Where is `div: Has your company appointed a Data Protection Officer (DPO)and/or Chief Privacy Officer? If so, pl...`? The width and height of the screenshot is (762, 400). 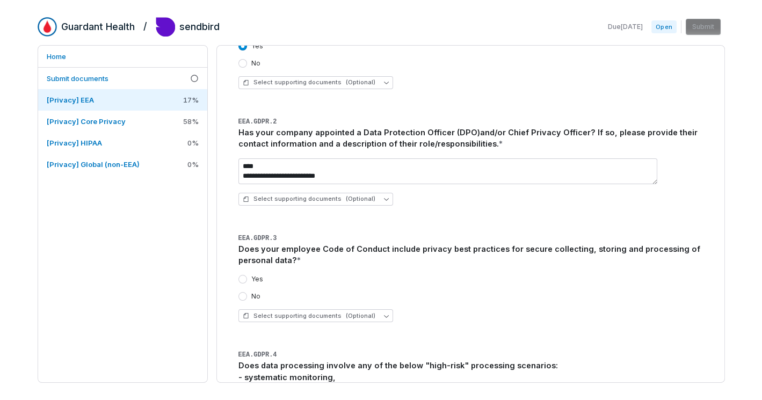 div: Has your company appointed a Data Protection Officer (DPO)and/or Chief Privacy Officer? If so, pl... is located at coordinates (471, 139).